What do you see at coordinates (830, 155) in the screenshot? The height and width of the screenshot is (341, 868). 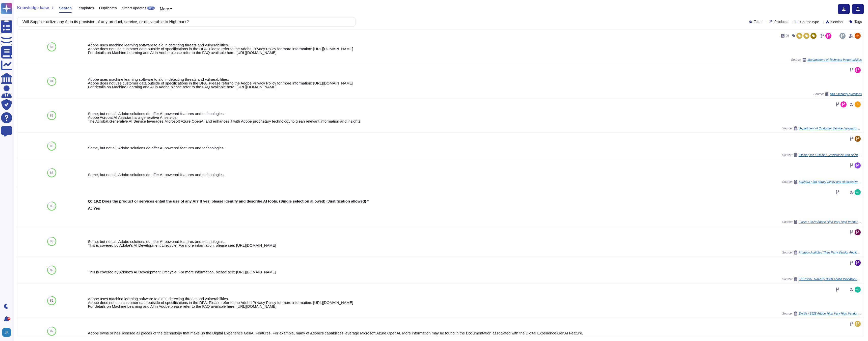 I see `span: Zscaler, Inc / Zscaler - Assistance with Security Questionnaire` at bounding box center [830, 155].